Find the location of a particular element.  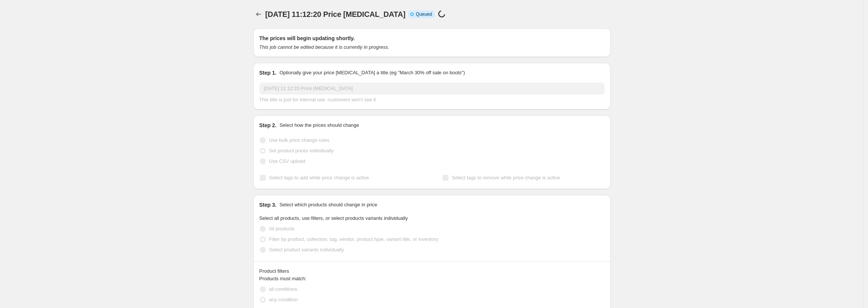

span: Select tags to remove while price change is active is located at coordinates (506, 177).